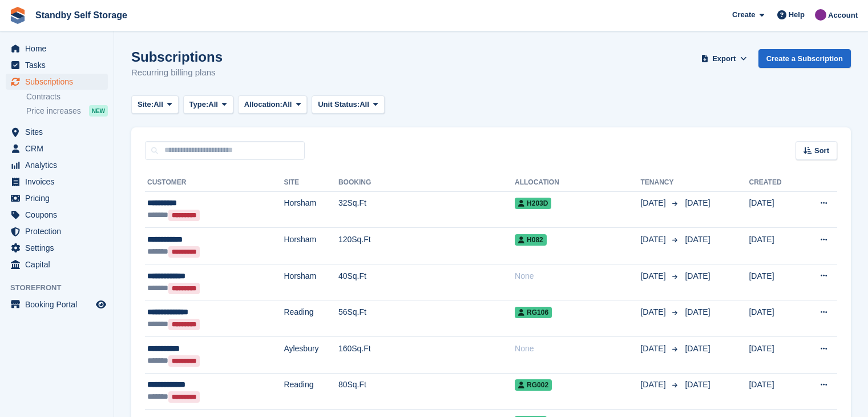 The image size is (868, 417). I want to click on span: Unit Status:, so click(338, 105).